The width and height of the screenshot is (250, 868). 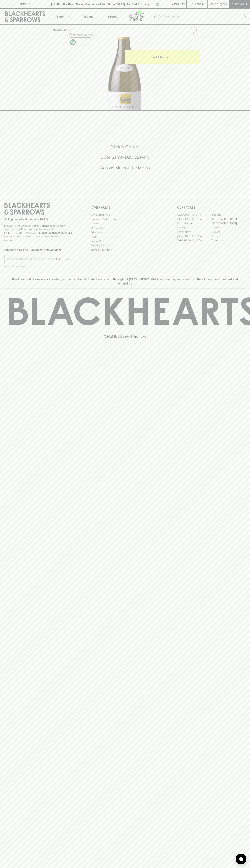 I want to click on a: Elwood, so click(x=194, y=227).